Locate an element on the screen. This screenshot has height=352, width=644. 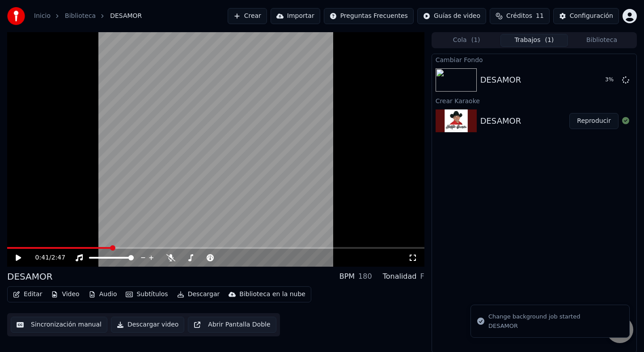
button: Cola is located at coordinates (467, 40).